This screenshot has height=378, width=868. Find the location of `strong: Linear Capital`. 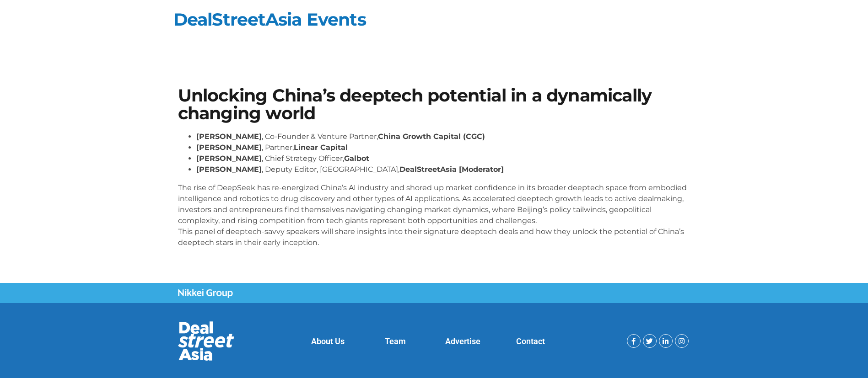

strong: Linear Capital is located at coordinates (321, 147).